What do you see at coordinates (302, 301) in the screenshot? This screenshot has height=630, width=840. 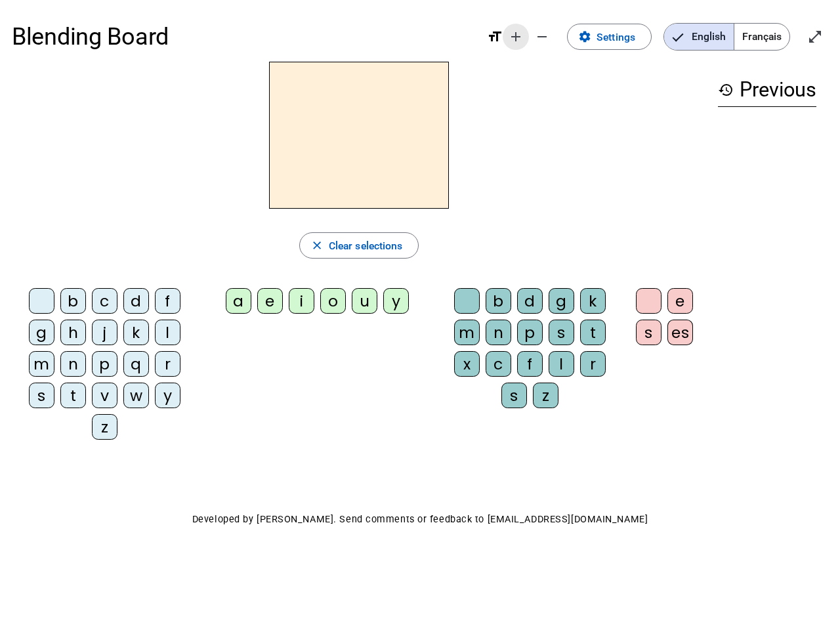 I see `div: i` at bounding box center [302, 301].